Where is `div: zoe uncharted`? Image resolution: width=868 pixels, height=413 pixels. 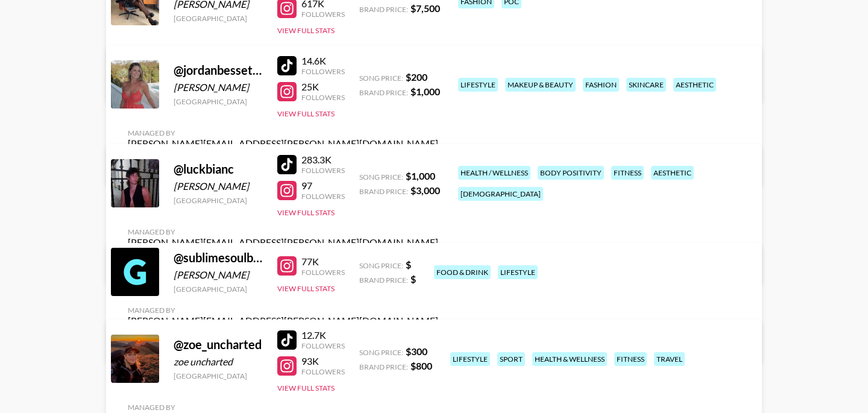 div: zoe uncharted is located at coordinates (218, 362).